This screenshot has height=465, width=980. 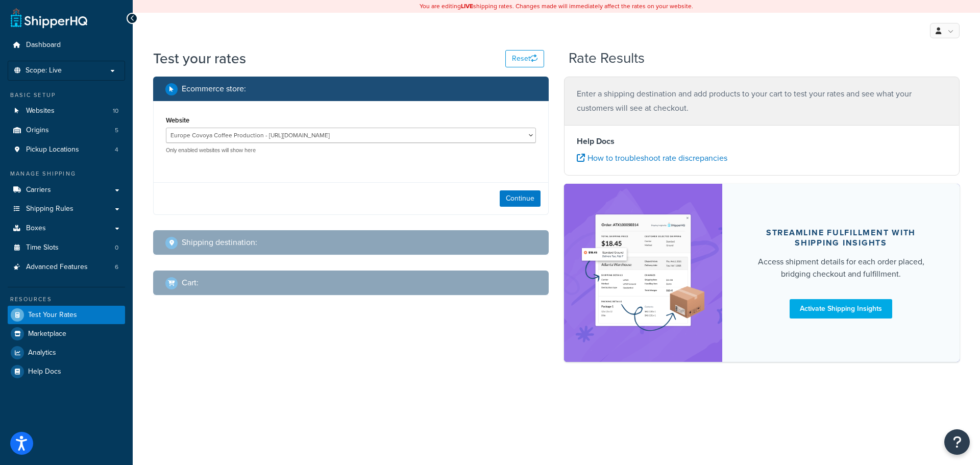 What do you see at coordinates (67, 111) in the screenshot?
I see `a: Websites10` at bounding box center [67, 111].